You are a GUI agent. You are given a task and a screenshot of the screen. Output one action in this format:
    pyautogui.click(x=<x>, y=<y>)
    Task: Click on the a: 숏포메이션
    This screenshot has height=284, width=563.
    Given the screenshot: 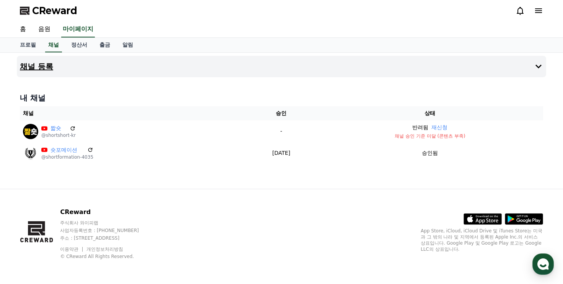 What is the action you would take?
    pyautogui.click(x=67, y=150)
    